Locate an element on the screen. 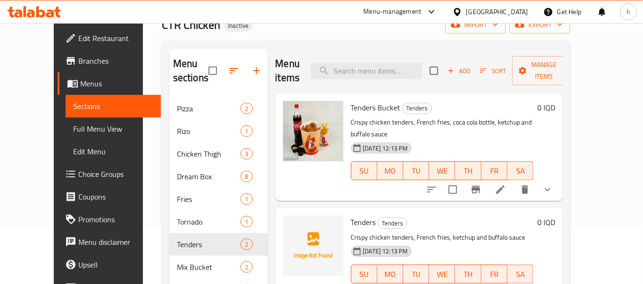  button: import is located at coordinates (476, 25).